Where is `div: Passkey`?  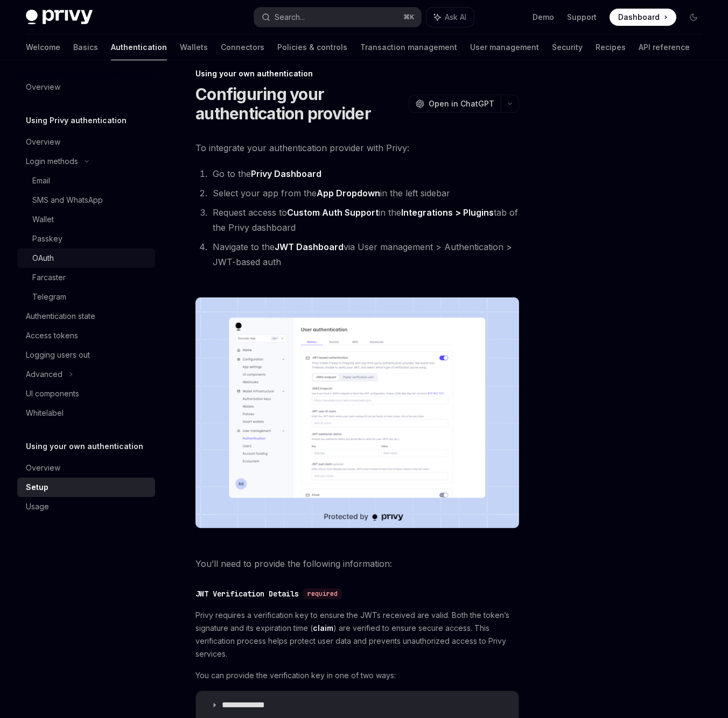
div: Passkey is located at coordinates (47, 239).